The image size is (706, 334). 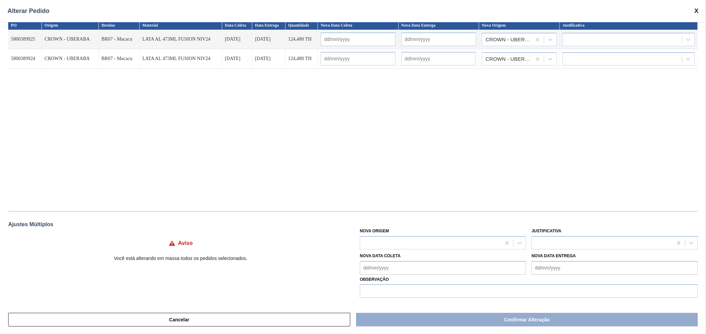 What do you see at coordinates (519, 25) in the screenshot?
I see `th: Nova Origem` at bounding box center [519, 25].